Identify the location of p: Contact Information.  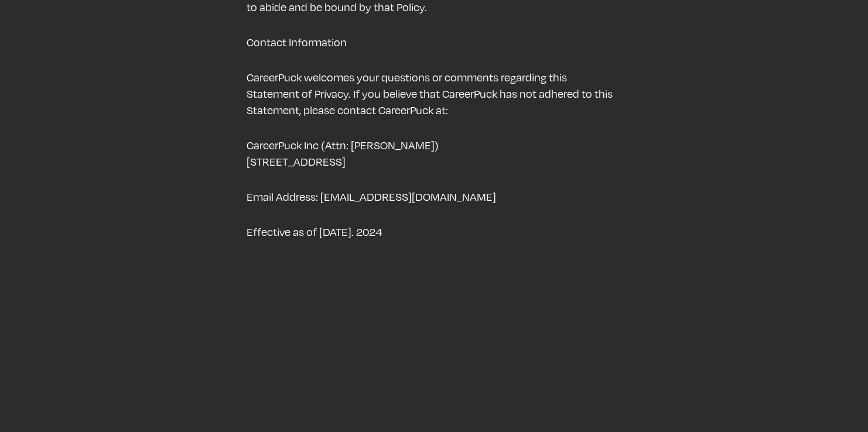
(434, 42).